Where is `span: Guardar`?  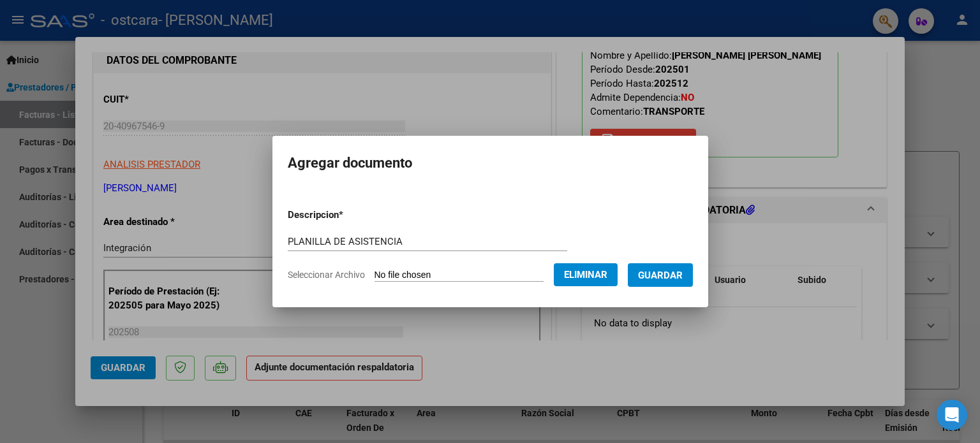
span: Guardar is located at coordinates (660, 276).